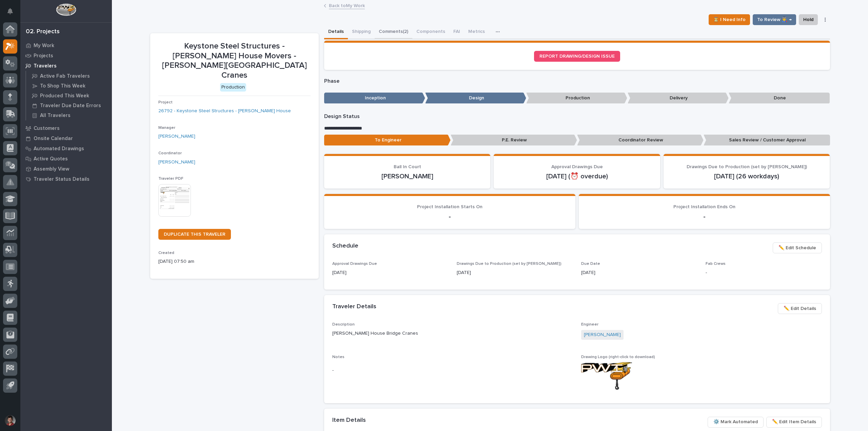 The height and width of the screenshot is (431, 868). What do you see at coordinates (195, 234) in the screenshot?
I see `a: DUPLICATE THIS TRAVELER` at bounding box center [195, 234].